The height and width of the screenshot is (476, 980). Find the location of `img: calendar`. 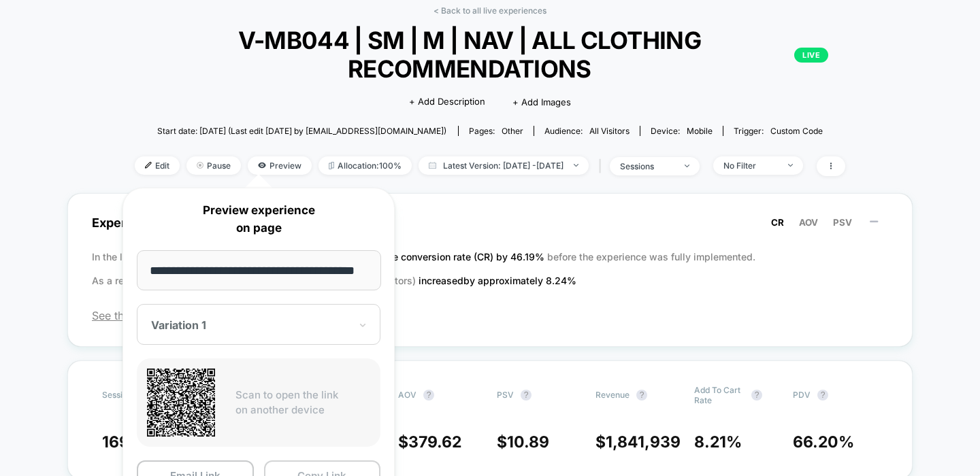

img: calendar is located at coordinates (432, 165).